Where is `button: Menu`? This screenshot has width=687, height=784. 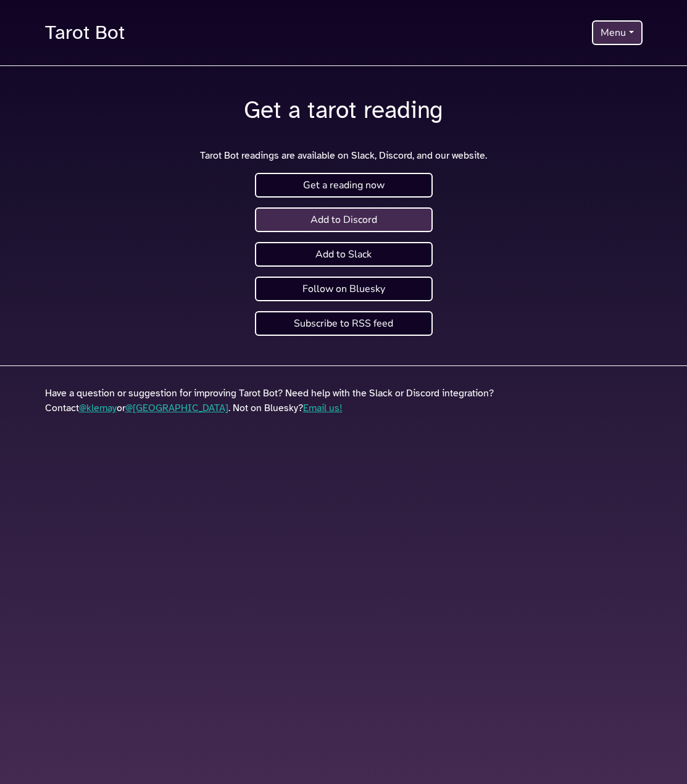
button: Menu is located at coordinates (617, 32).